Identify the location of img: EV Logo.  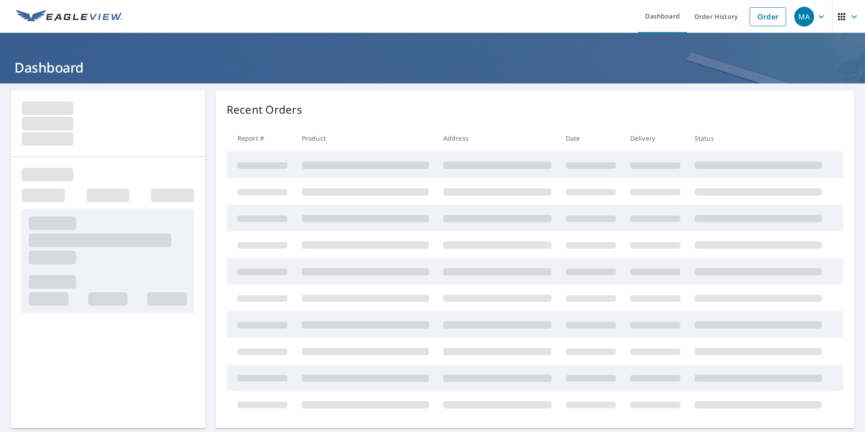
(69, 17).